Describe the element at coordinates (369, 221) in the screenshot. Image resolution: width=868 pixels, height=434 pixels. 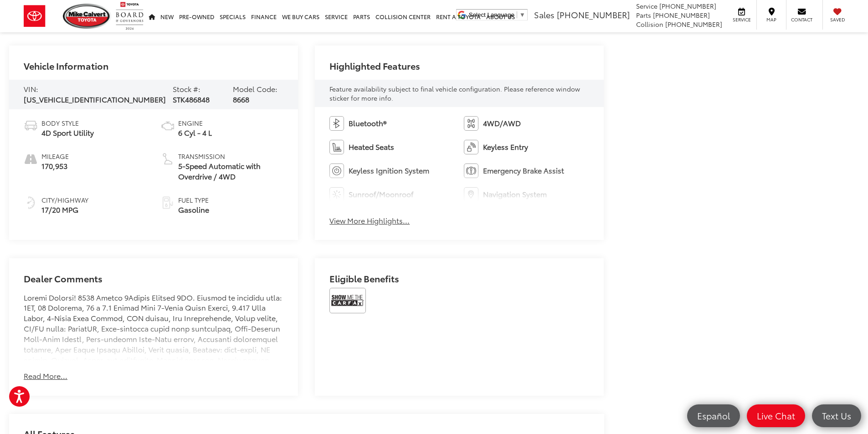
I see `button: View More Highlights...` at that location.